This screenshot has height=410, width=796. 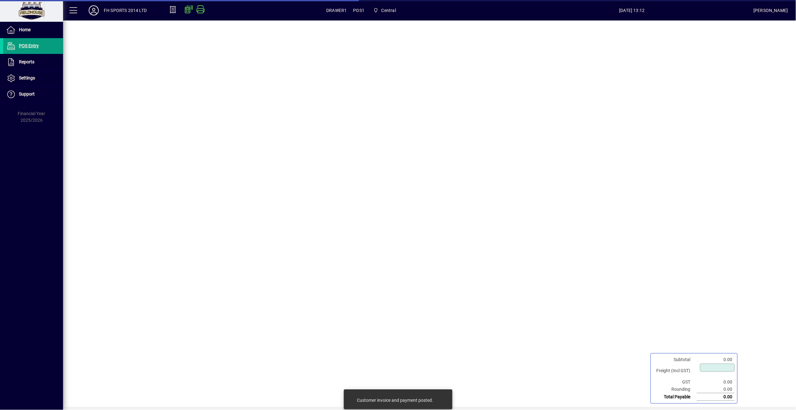 I want to click on div: FH SPORTS 2014 LTD, so click(x=125, y=10).